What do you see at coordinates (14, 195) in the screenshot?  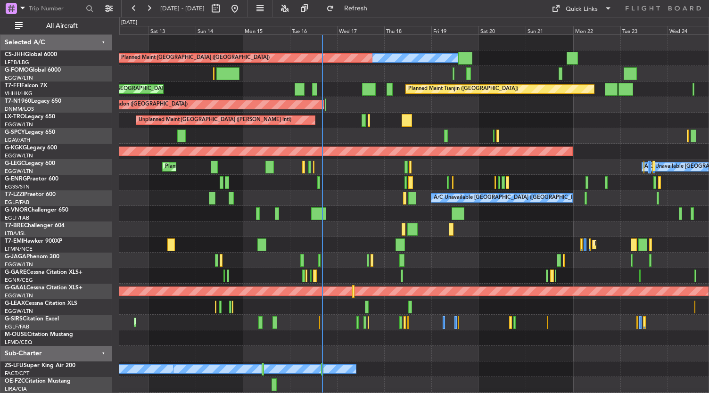 I see `span: T7-LZZI` at bounding box center [14, 195].